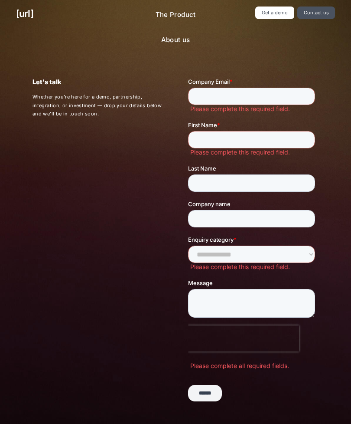 This screenshot has height=424, width=351. Describe the element at coordinates (176, 15) in the screenshot. I see `a: The Product` at that location.